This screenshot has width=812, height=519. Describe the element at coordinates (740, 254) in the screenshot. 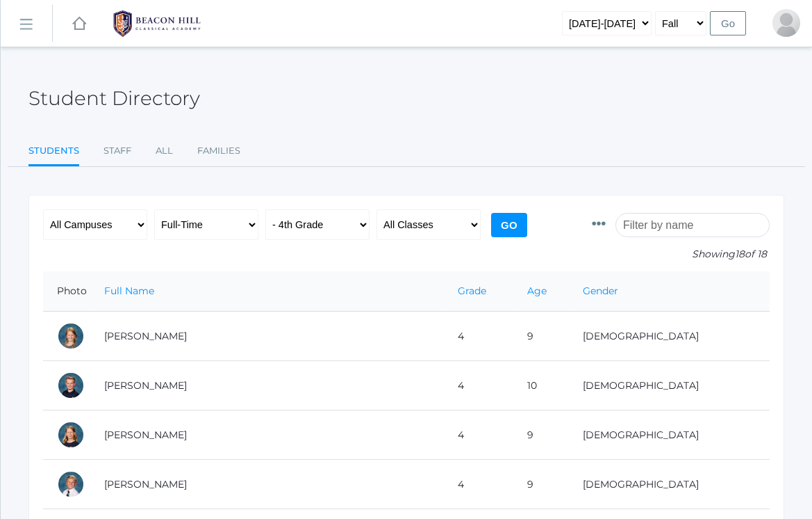

I see `span: 18` at that location.